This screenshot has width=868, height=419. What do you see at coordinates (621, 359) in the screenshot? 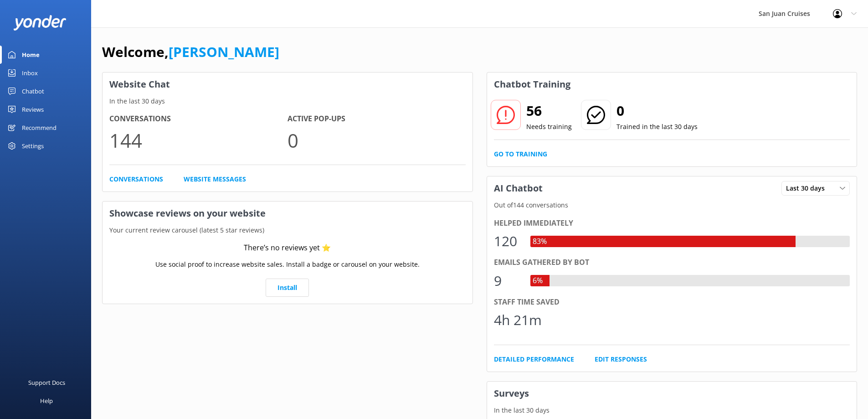
I see `a: Edit Responses` at bounding box center [621, 359].